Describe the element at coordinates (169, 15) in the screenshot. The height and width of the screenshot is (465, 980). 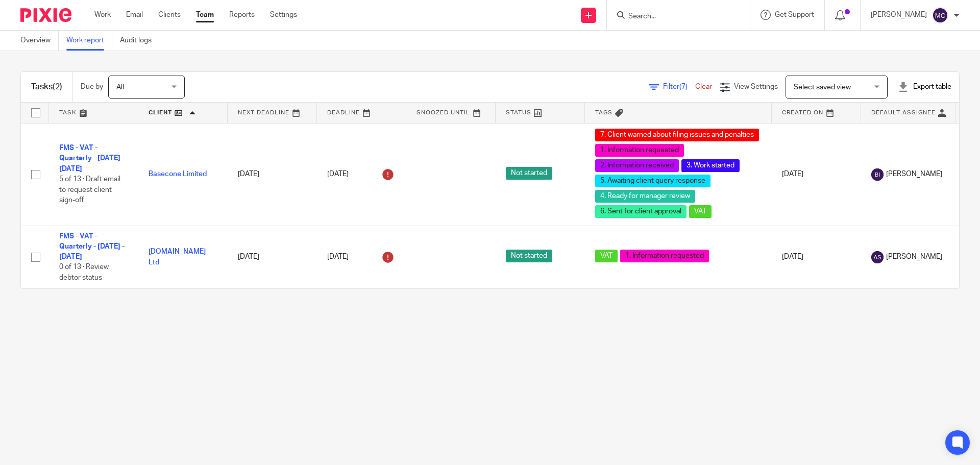
I see `a: Clients` at that location.